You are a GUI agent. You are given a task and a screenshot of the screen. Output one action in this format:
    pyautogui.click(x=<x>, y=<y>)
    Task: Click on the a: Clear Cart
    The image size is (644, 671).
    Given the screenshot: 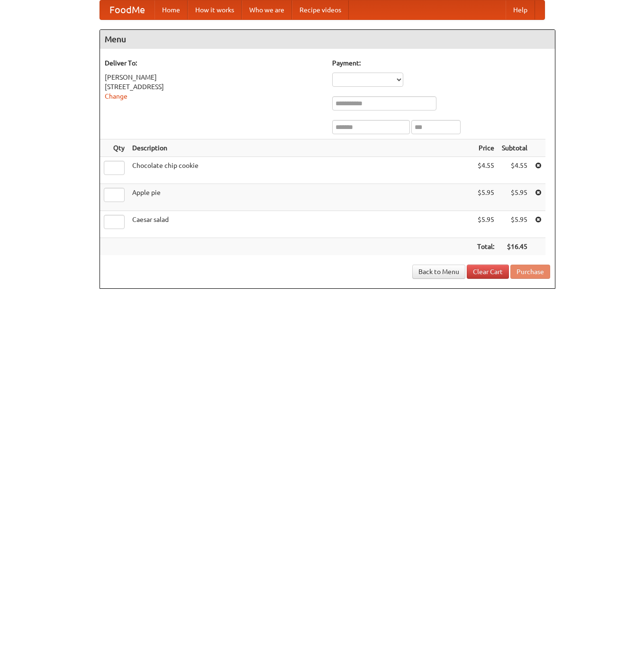 What is the action you would take?
    pyautogui.click(x=488, y=271)
    